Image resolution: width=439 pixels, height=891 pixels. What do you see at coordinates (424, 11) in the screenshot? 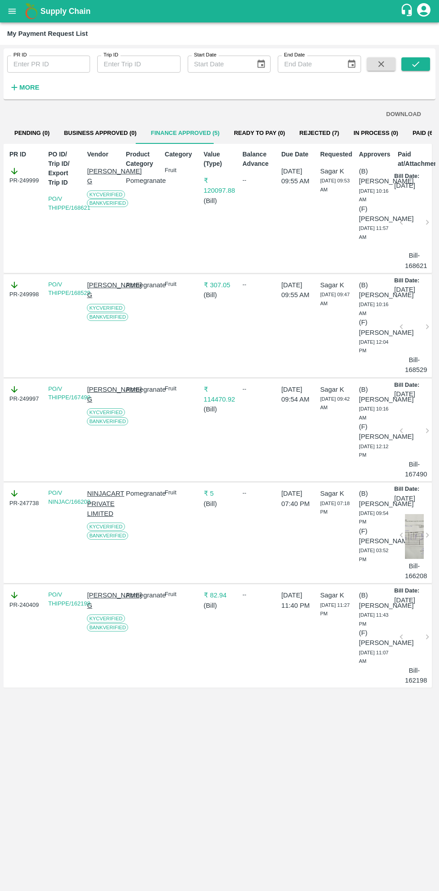
I see `div: account of current user` at bounding box center [424, 11].